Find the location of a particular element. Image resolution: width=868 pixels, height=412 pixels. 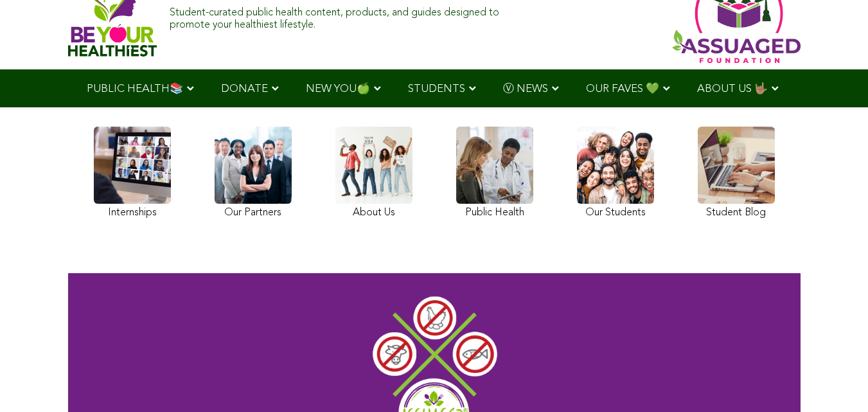

span: DONATE is located at coordinates (244, 89).